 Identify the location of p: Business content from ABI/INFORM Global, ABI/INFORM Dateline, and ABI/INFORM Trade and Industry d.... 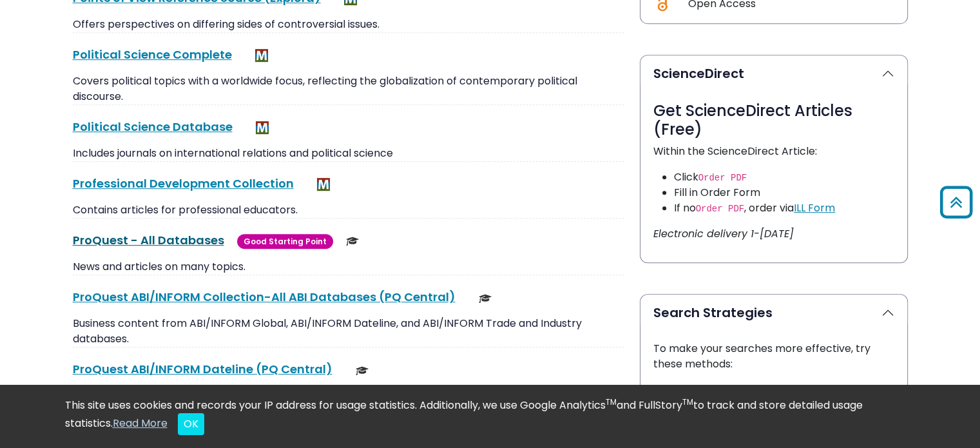
(348, 332).